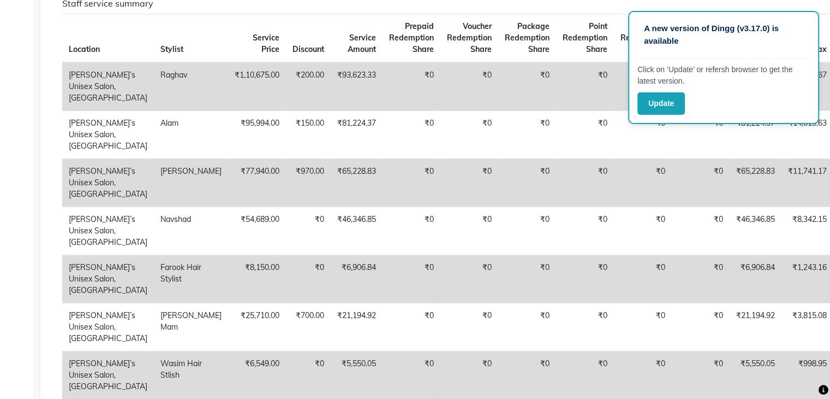 This screenshot has width=830, height=399. What do you see at coordinates (643, 38) in the screenshot?
I see `span: Gift Redemption Share` at bounding box center [643, 38].